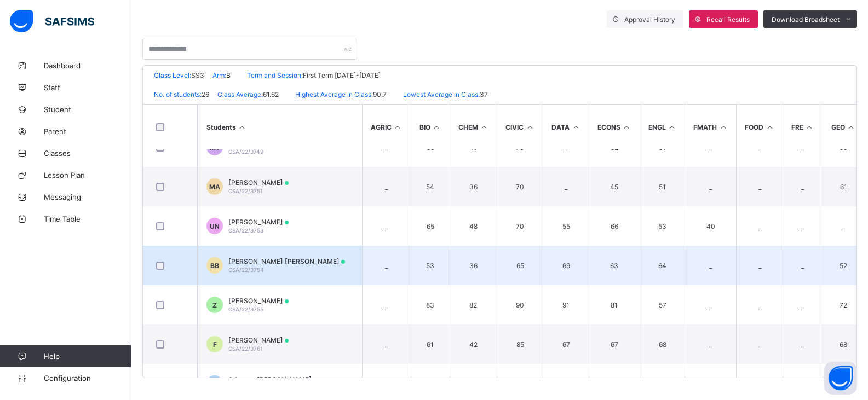 This screenshot has width=868, height=400. What do you see at coordinates (246, 152) in the screenshot?
I see `span: CSA/22/3749` at bounding box center [246, 152].